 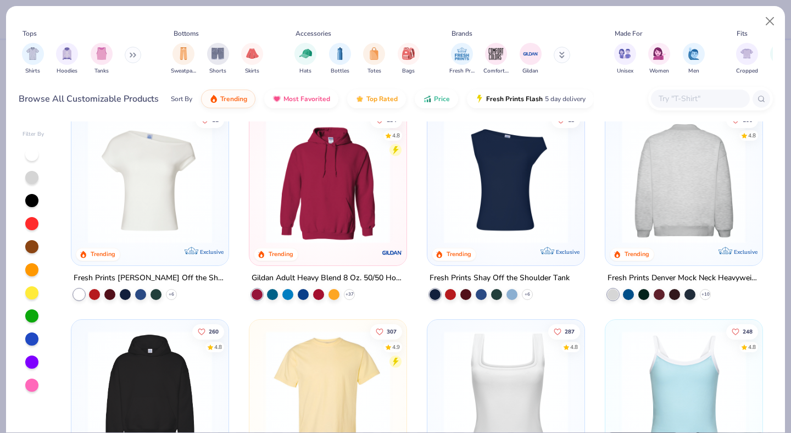 I want to click on div: Filter By, so click(x=34, y=134).